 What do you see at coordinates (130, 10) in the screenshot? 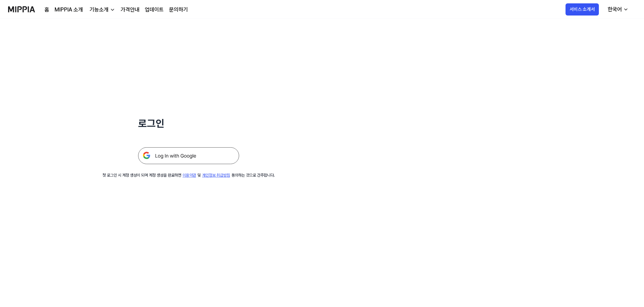
I see `a: 가격안내` at bounding box center [130, 10].